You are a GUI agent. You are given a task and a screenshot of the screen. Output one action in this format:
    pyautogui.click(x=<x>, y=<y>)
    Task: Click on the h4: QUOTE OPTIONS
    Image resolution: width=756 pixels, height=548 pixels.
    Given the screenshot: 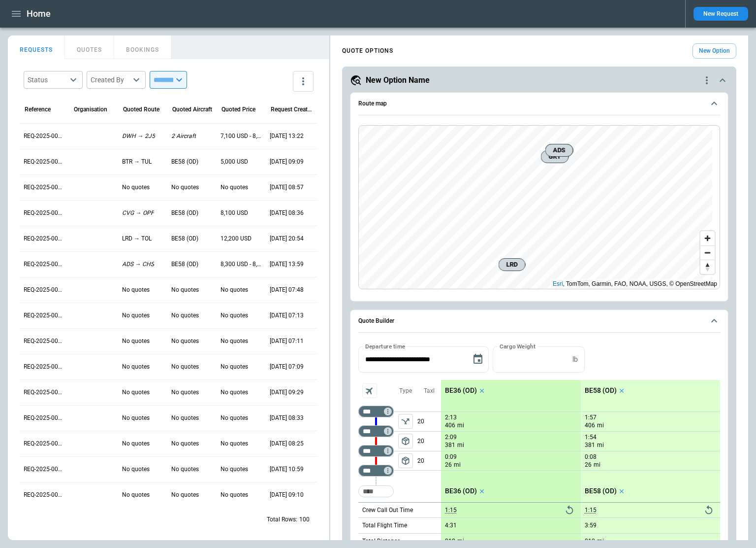 What is the action you would take?
    pyautogui.click(x=367, y=51)
    